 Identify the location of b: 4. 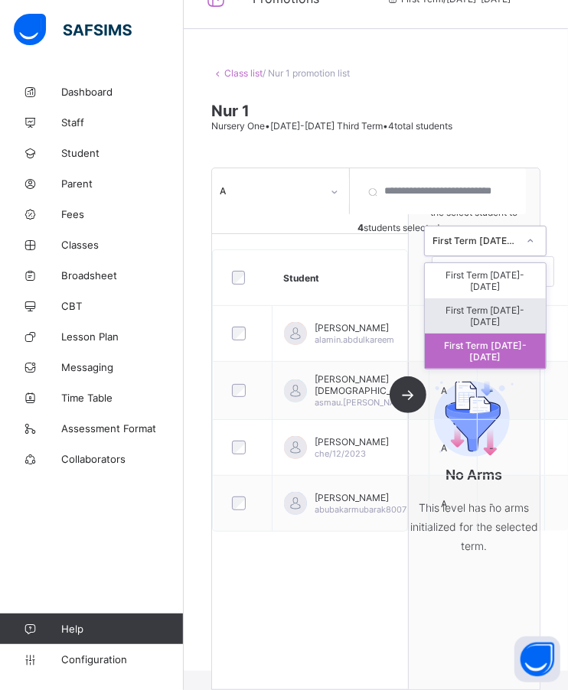
(361, 227).